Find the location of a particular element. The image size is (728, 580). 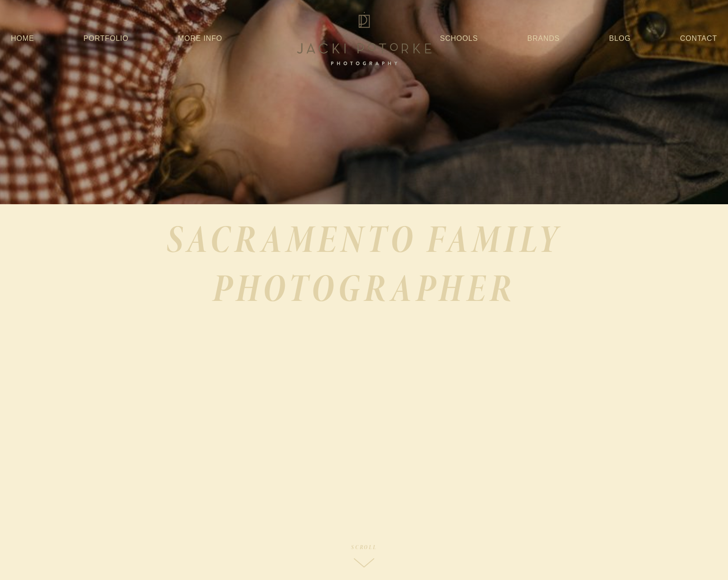

a: Schools is located at coordinates (459, 39).